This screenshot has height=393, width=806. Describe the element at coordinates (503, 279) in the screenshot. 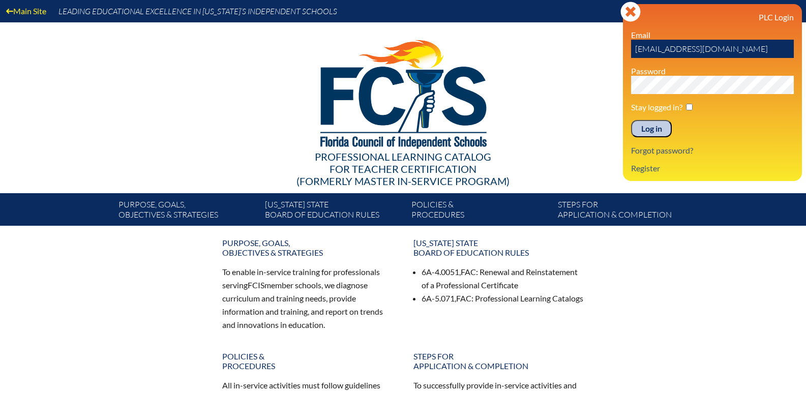

I see `li: 6A-4.0051, : Renewal and Reinstatement of a Professional Certificate` at that location.